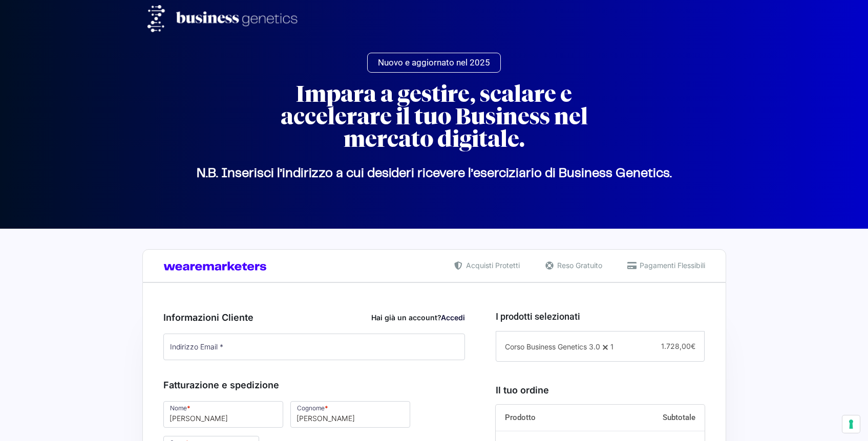 This screenshot has width=868, height=441. What do you see at coordinates (678, 346) in the screenshot?
I see `span: 1.728,00` at bounding box center [678, 346].